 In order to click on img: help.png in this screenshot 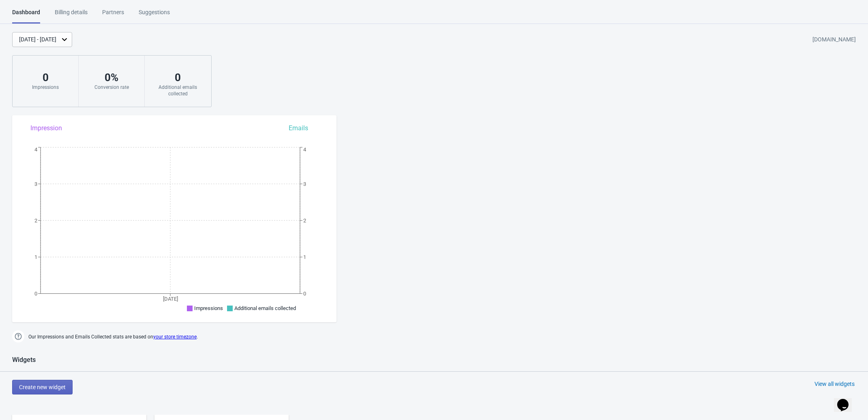, I will do `click(18, 337)`.